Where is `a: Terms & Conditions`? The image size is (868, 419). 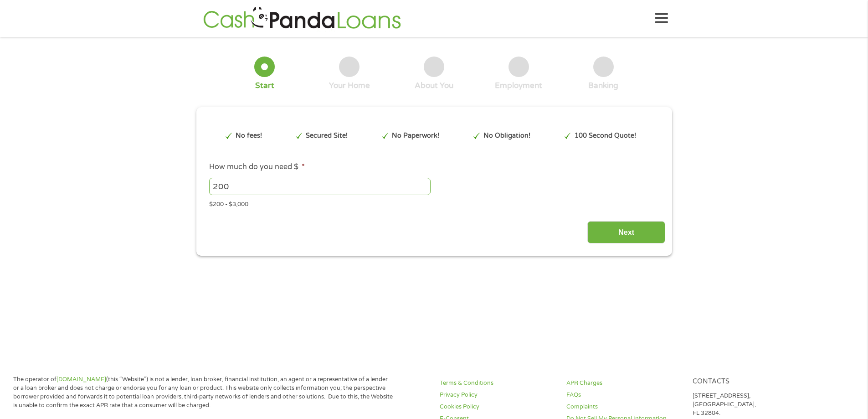 a: Terms & Conditions is located at coordinates (497, 383).